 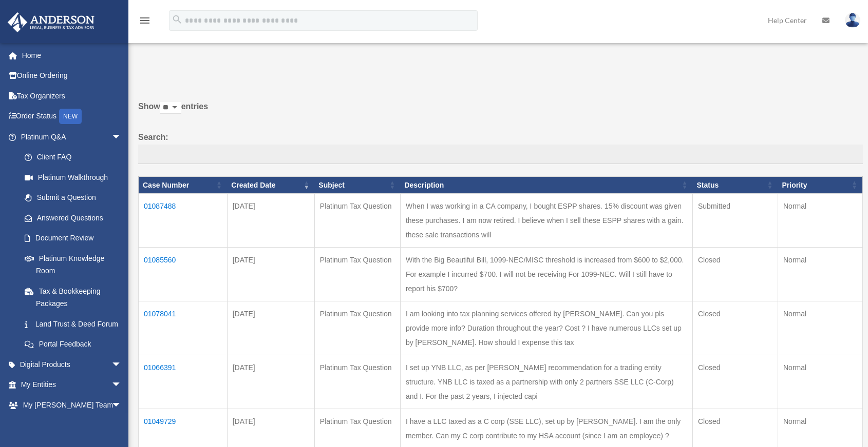 I want to click on a: Document Review, so click(x=73, y=239).